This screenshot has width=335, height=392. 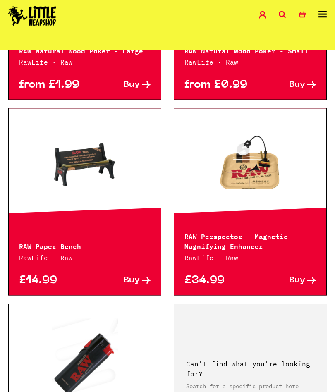 What do you see at coordinates (217, 280) in the screenshot?
I see `p: £34.99` at bounding box center [217, 280].